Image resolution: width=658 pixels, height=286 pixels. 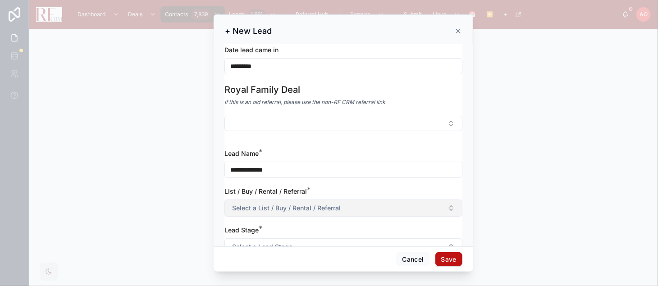 I want to click on span: Lead Stage, so click(x=242, y=230).